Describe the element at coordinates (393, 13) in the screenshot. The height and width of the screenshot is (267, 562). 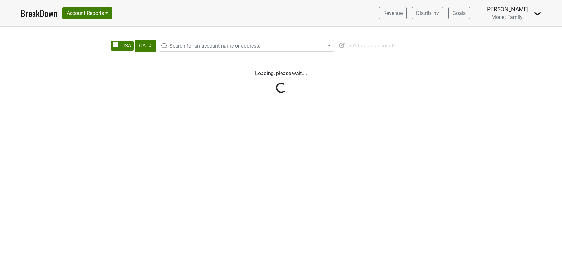
I see `a: Revenue` at that location.